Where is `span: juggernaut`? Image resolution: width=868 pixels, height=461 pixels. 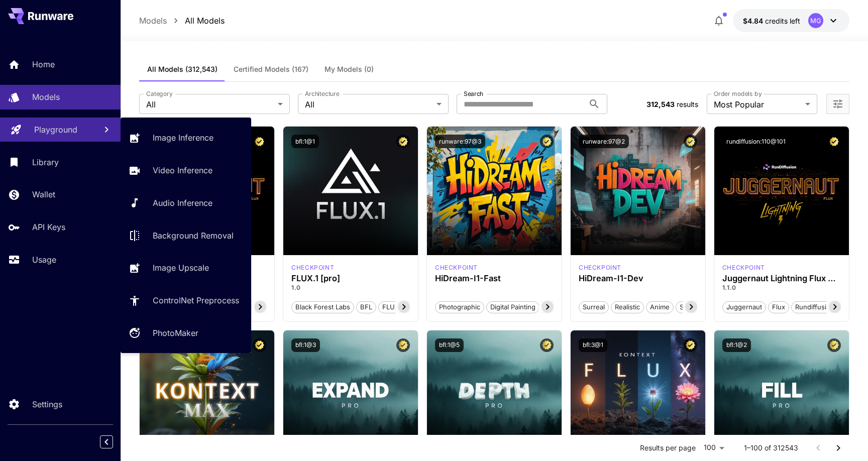
span: juggernaut is located at coordinates (744, 307).